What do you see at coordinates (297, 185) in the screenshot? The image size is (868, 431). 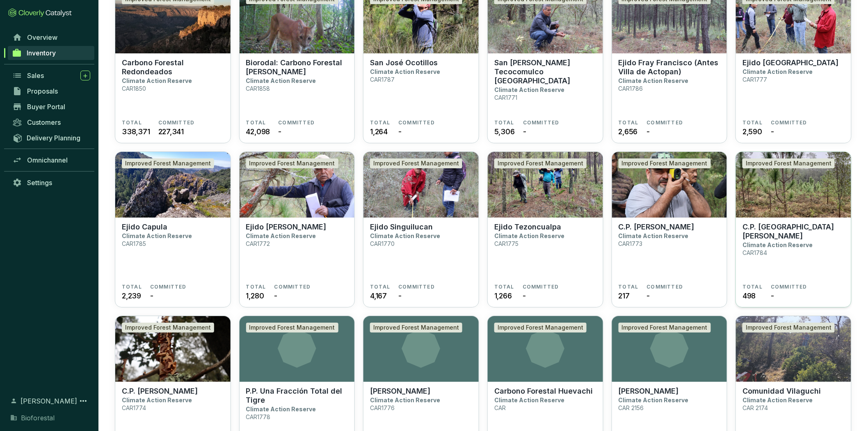 I see `img: Ejido Francisco I. Madero` at bounding box center [297, 185].